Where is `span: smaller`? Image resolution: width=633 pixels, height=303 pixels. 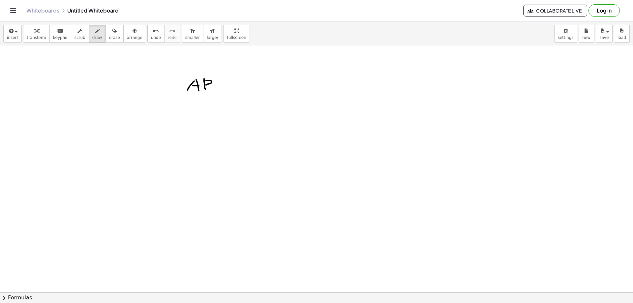 span: smaller is located at coordinates (193, 38).